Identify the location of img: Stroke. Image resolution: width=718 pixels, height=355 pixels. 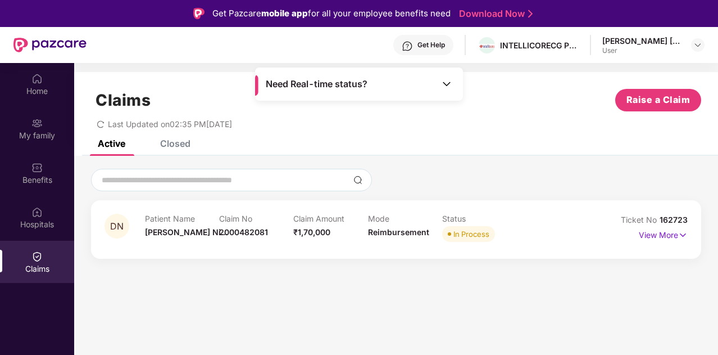
(531, 13).